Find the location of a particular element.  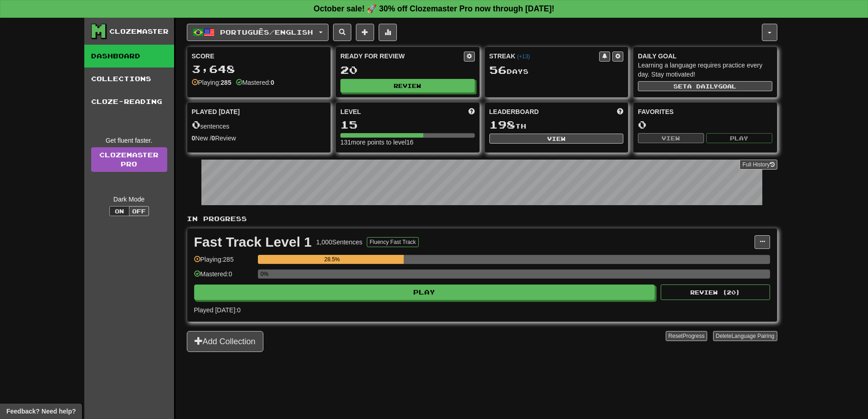

span: 198 is located at coordinates (502, 124).